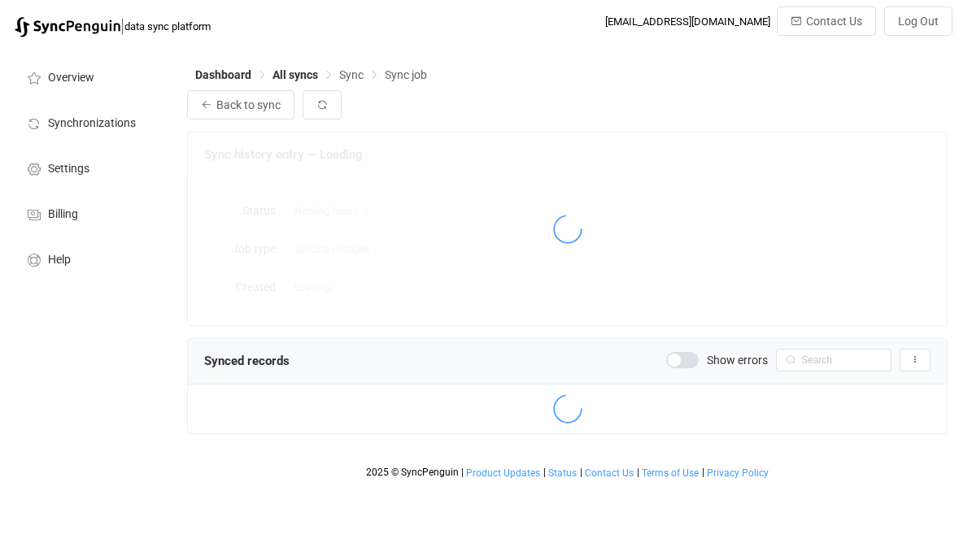  What do you see at coordinates (737, 360) in the screenshot?
I see `span: Show errors` at bounding box center [737, 360].